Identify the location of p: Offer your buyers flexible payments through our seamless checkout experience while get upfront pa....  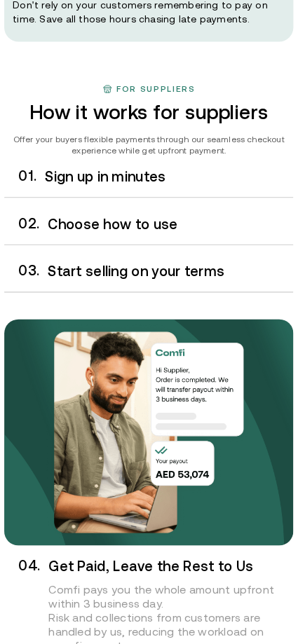
(149, 149).